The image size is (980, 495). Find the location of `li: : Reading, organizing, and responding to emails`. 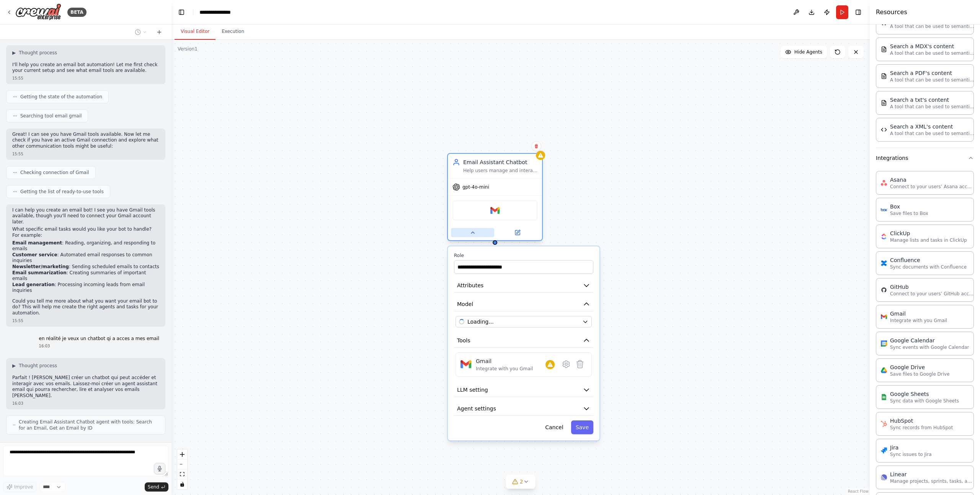

li: : Reading, organizing, and responding to emails is located at coordinates (86, 246).